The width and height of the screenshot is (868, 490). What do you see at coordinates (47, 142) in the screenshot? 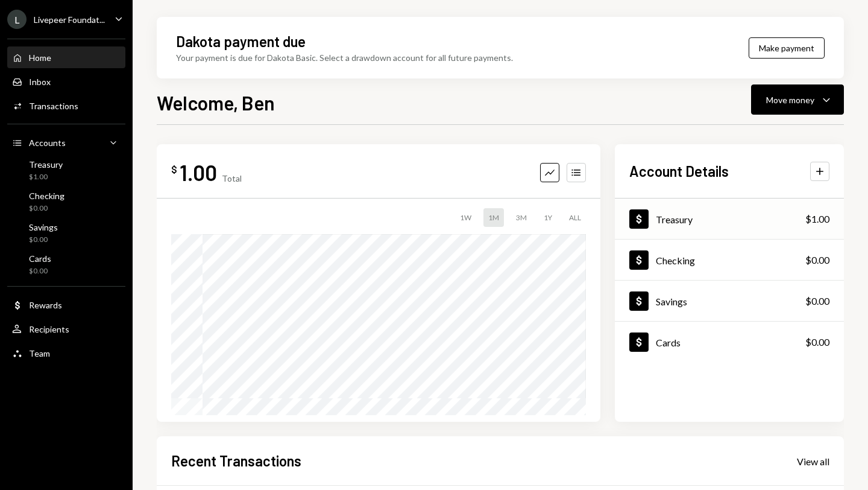
I see `div: Accounts` at bounding box center [47, 142].